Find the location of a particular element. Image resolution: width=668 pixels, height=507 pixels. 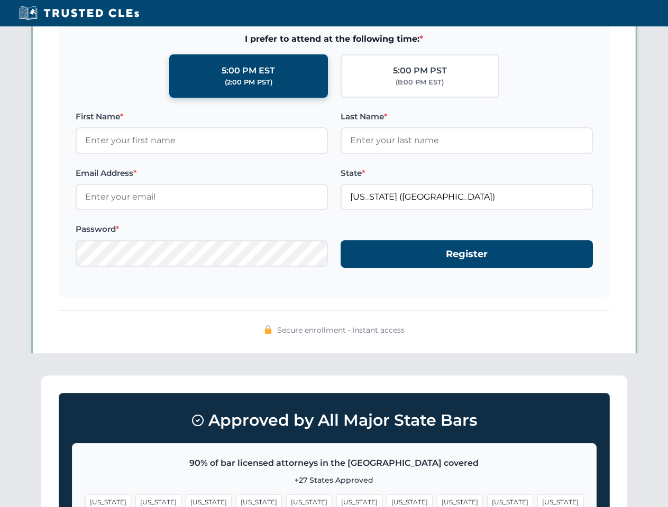

span: Secure enrollment • Instant access is located at coordinates (340, 330).